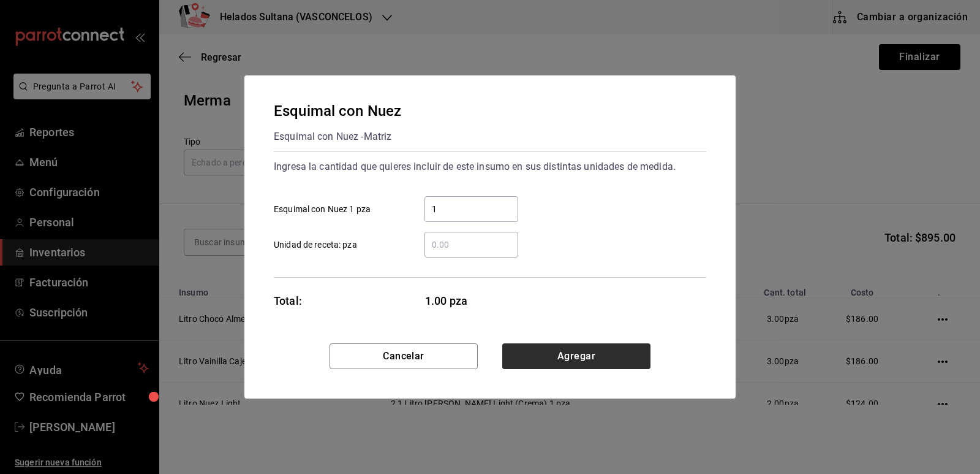 The image size is (980, 474). Describe the element at coordinates (404, 356) in the screenshot. I see `button: Cancelar` at that location.